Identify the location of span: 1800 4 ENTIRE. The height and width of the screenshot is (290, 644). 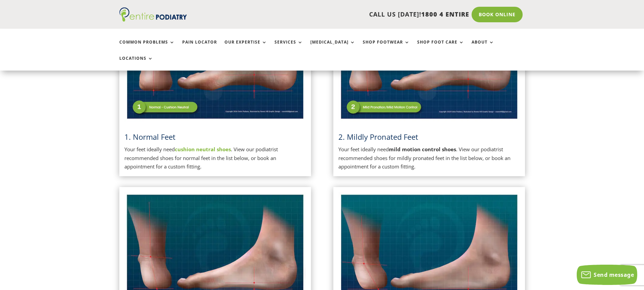
(445, 14).